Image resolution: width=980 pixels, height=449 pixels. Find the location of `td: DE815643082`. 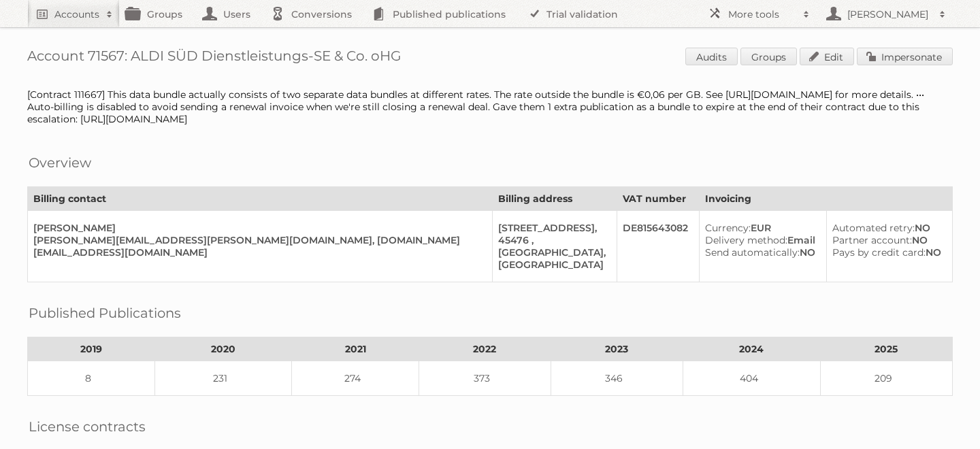

td: DE815643082 is located at coordinates (658, 246).